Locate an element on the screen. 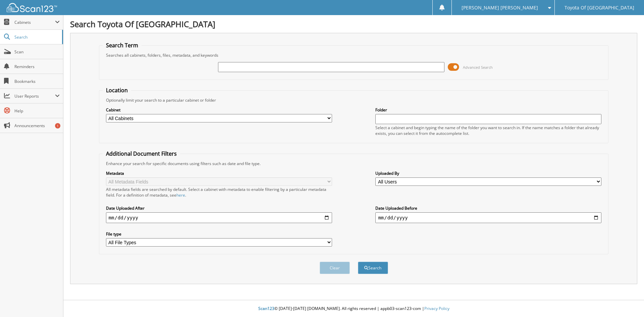 Image resolution: width=644 pixels, height=317 pixels. label: Uploaded By is located at coordinates (488, 173).